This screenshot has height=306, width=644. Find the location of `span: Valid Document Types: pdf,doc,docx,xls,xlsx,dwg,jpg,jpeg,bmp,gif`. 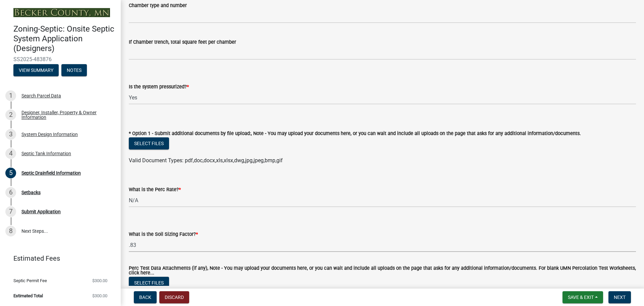

span: Valid Document Types: pdf,doc,docx,xls,xlsx,dwg,jpg,jpeg,bmp,gif is located at coordinates (205, 160).